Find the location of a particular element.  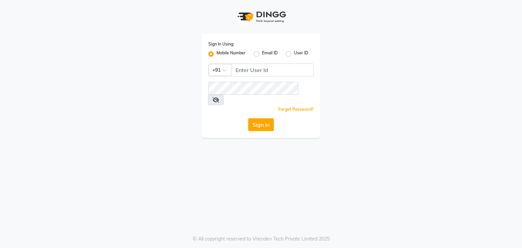

a: Forgot Password? is located at coordinates (296, 109).